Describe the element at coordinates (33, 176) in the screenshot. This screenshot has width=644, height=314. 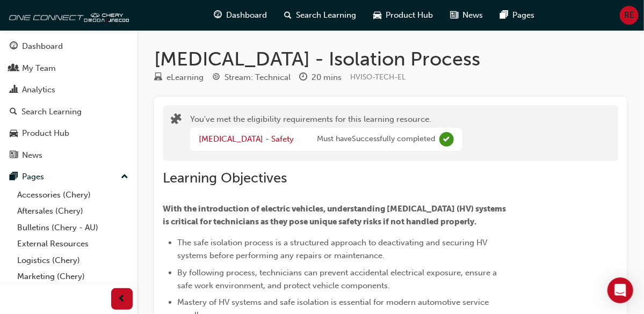
I see `div: Pages` at that location.